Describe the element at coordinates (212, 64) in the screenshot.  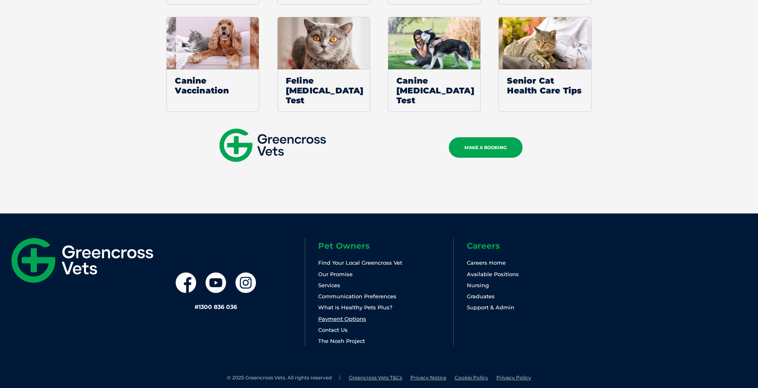
I see `a: Canine Vaccination` at that location.